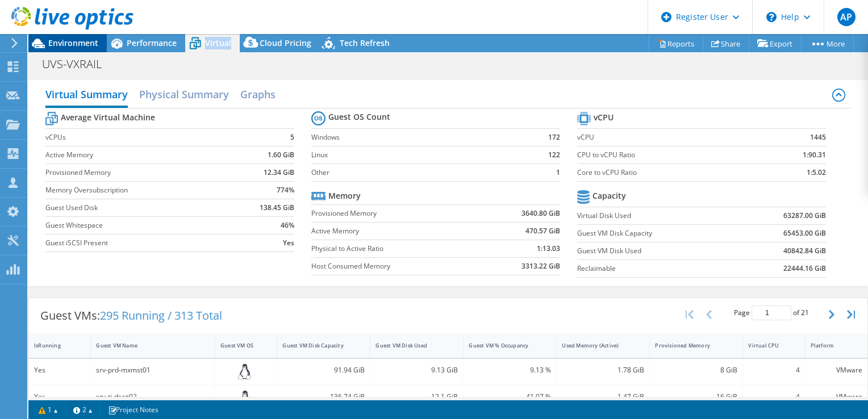 The width and height of the screenshot is (868, 419). I want to click on span: 21, so click(805, 313).